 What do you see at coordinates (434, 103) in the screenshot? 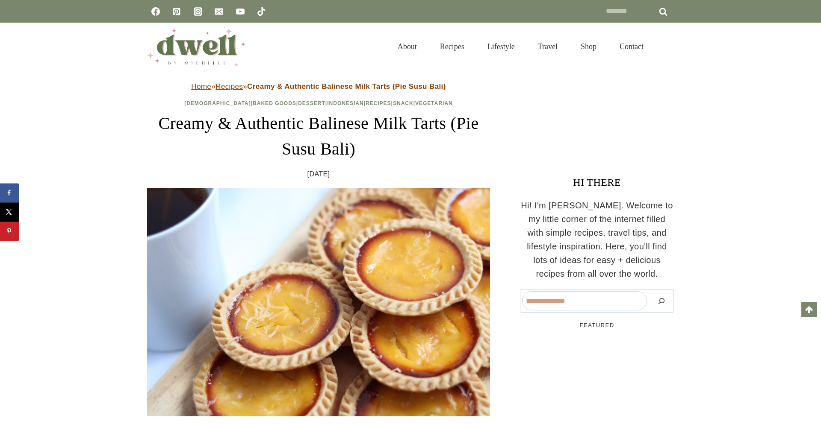
I see `a: Vegetarian` at bounding box center [434, 103].